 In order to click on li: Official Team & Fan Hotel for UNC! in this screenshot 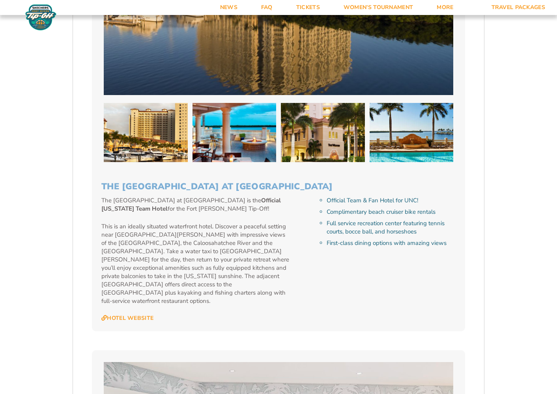, I will do `click(391, 200)`.